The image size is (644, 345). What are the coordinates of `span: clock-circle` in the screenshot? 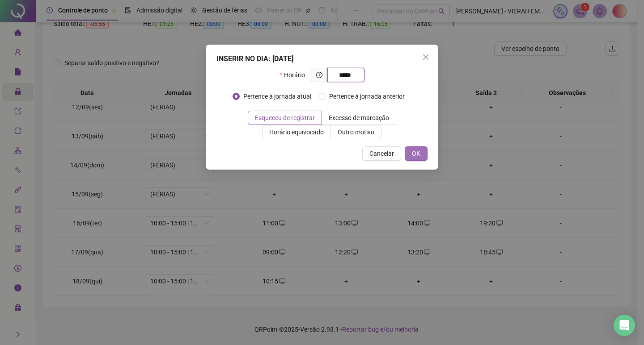 It's located at (319, 75).